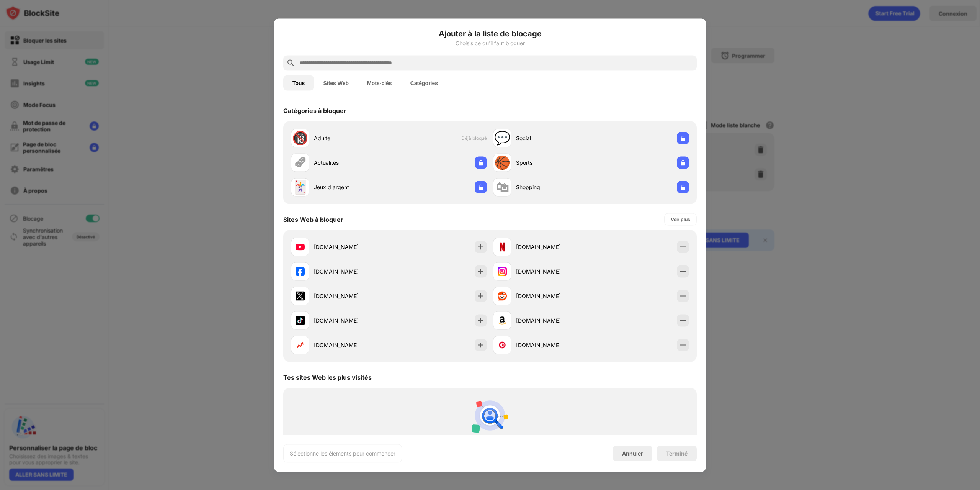 The height and width of the screenshot is (490, 980). Describe the element at coordinates (327, 377) in the screenshot. I see `div: Tes sites Web les plus visités` at that location.